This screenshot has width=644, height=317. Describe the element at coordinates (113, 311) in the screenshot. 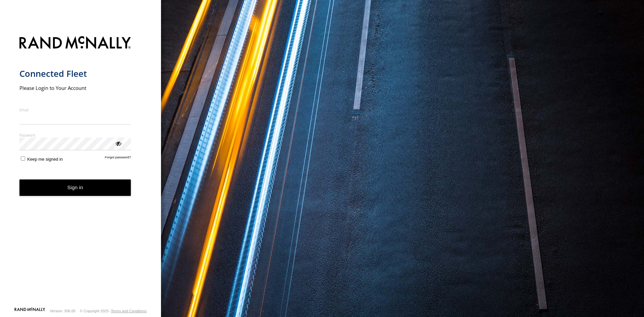

I see `div: © Copyright 2025 -` at that location.